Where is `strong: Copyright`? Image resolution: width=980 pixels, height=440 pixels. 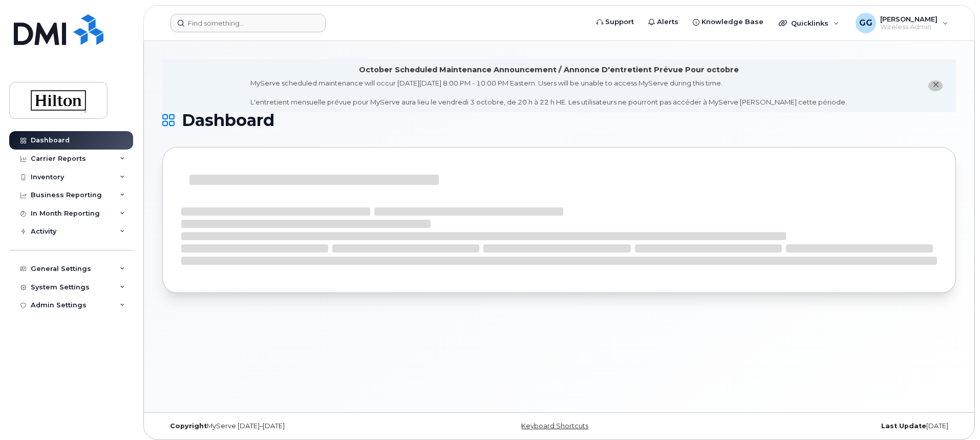
strong: Copyright is located at coordinates (189, 426).